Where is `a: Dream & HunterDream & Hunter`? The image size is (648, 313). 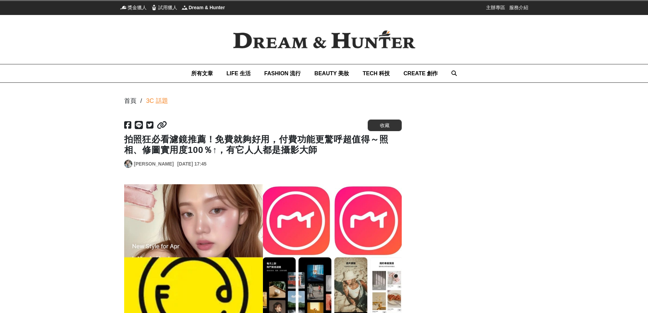 a: Dream & HunterDream & Hunter is located at coordinates (203, 7).